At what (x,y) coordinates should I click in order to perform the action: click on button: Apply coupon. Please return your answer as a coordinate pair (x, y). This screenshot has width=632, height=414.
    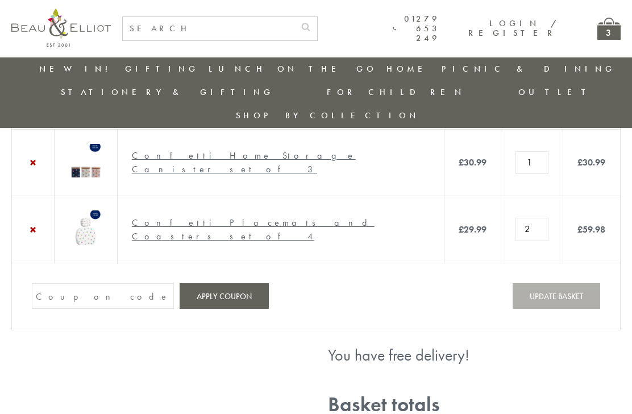
    Looking at the image, I should click on (224, 296).